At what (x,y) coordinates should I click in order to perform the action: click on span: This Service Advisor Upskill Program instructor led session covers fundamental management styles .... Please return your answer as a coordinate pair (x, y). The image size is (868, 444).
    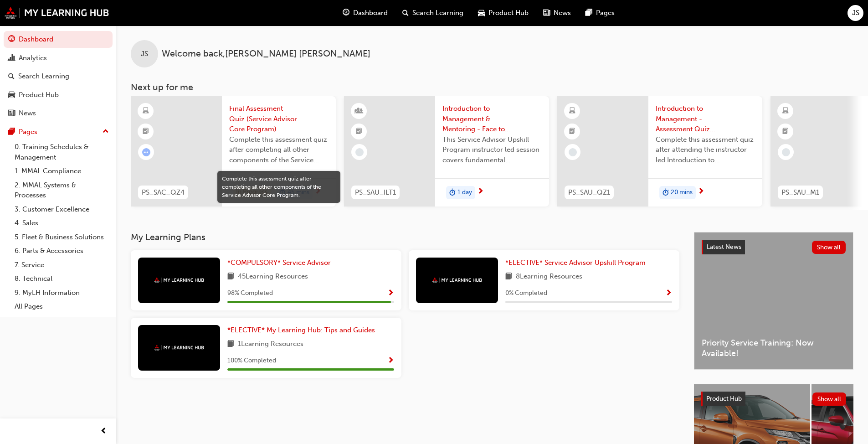
    Looking at the image, I should click on (492, 150).